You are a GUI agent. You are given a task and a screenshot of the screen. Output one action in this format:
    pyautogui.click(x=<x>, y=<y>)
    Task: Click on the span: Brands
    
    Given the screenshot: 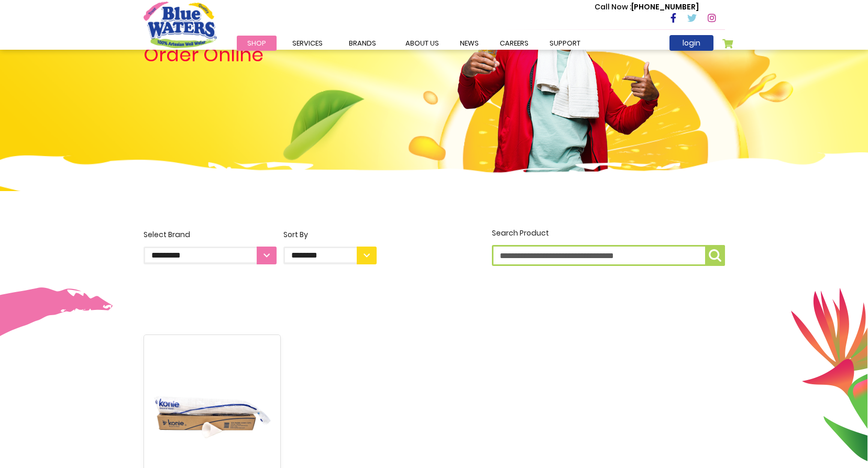 What is the action you would take?
    pyautogui.click(x=362, y=43)
    